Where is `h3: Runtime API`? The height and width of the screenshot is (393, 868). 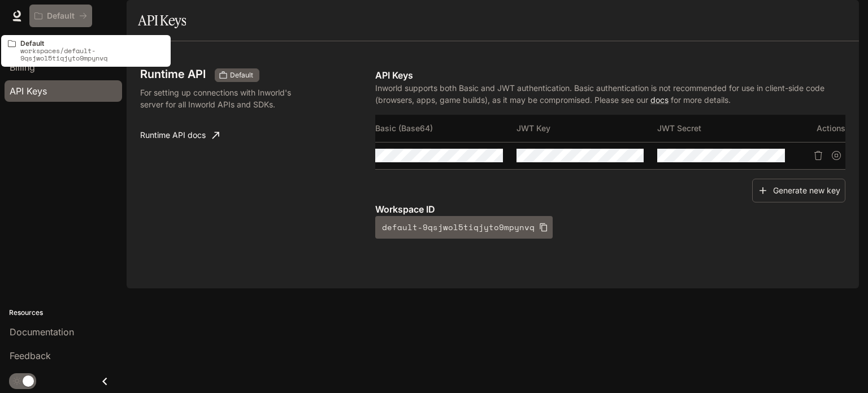
h3: Runtime API is located at coordinates (173, 75).